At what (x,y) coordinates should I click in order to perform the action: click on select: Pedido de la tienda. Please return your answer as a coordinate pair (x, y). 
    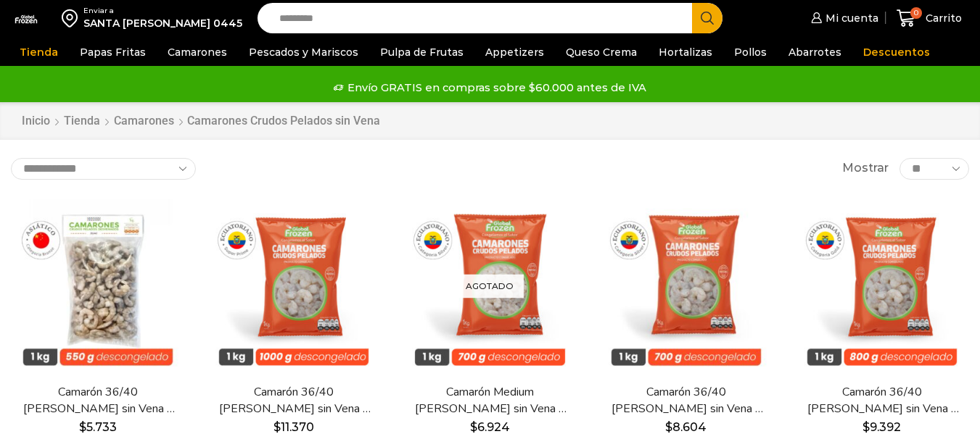
    Looking at the image, I should click on (103, 169).